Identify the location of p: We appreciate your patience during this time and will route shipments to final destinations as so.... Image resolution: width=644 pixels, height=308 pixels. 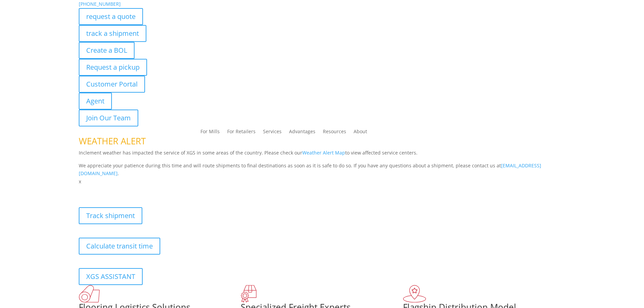
(322, 170).